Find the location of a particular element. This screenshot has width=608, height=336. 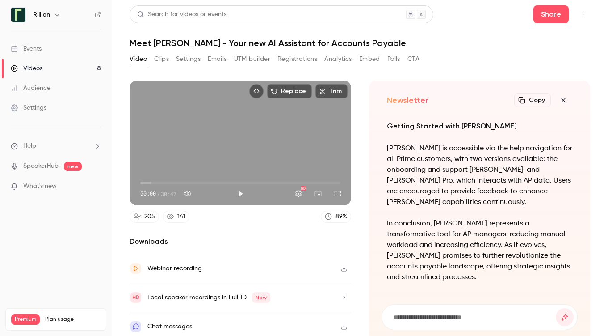

a: 141 is located at coordinates (176, 216).